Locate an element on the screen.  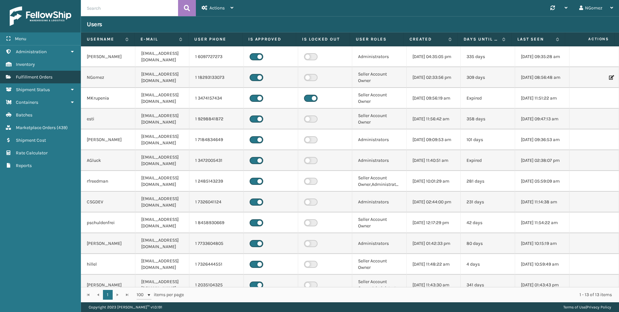
td: 1 2485143239 is located at coordinates (217, 181).